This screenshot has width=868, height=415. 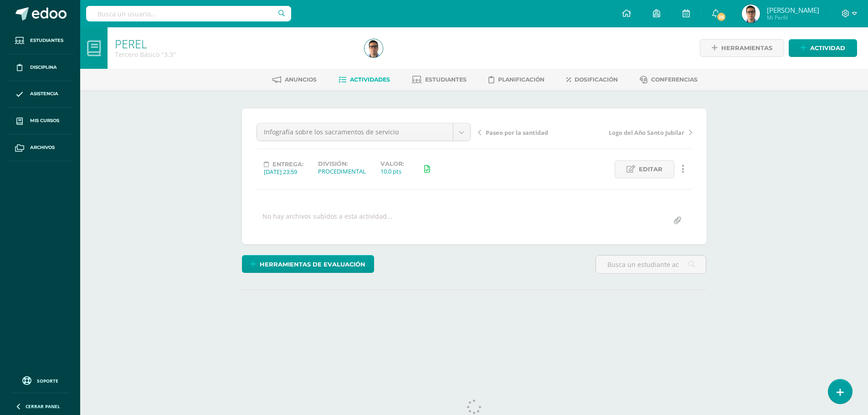 I want to click on a: Logo del Año Santo Jubilar, so click(x=639, y=132).